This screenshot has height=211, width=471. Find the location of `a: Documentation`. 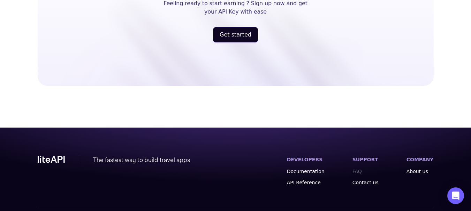

a: Documentation is located at coordinates (306, 172).